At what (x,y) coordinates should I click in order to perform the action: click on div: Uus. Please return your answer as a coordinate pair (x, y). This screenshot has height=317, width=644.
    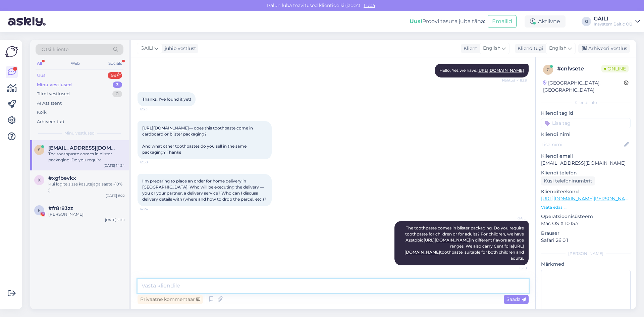
    Looking at the image, I should click on (41, 76).